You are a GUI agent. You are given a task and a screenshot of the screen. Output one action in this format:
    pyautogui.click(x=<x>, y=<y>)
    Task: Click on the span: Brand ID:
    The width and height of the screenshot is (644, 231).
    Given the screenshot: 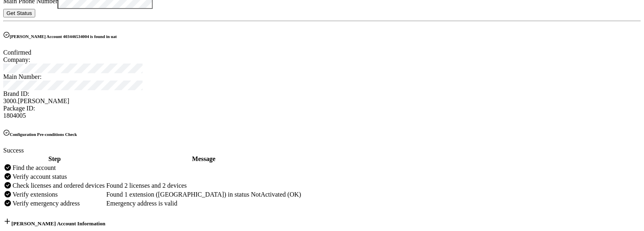 What is the action you would take?
    pyautogui.click(x=16, y=94)
    